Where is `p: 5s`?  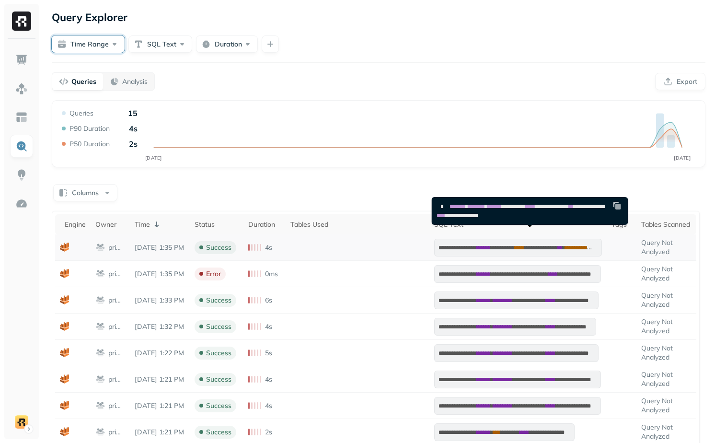 p: 5s is located at coordinates (268, 353).